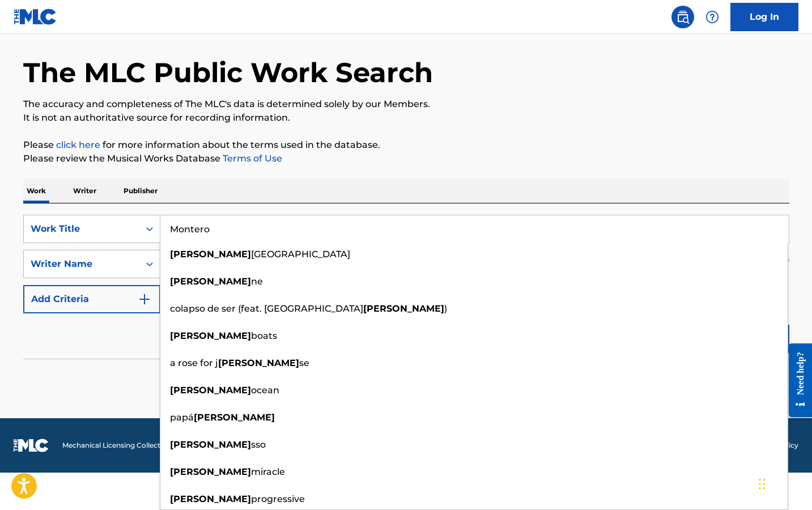 Image resolution: width=812 pixels, height=510 pixels. I want to click on form: Search Form, so click(406, 287).